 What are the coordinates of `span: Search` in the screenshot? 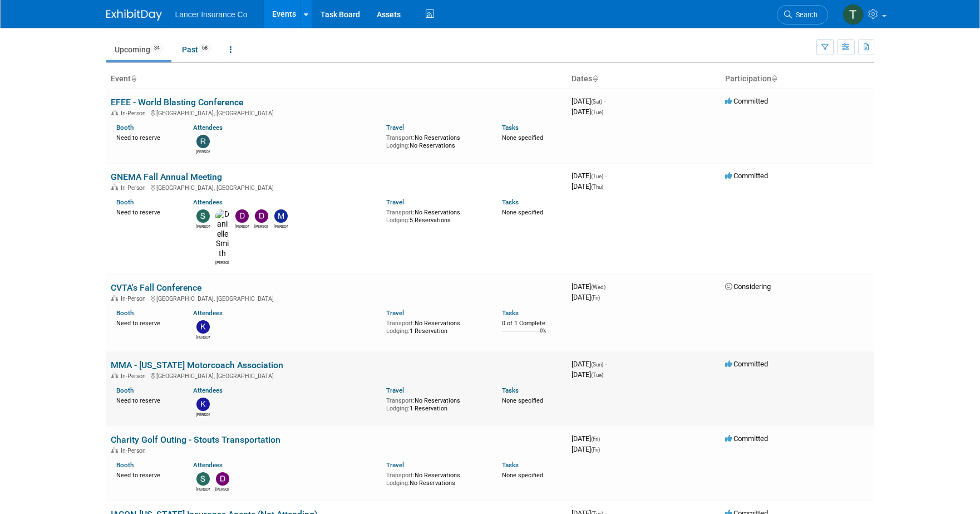 It's located at (805, 15).